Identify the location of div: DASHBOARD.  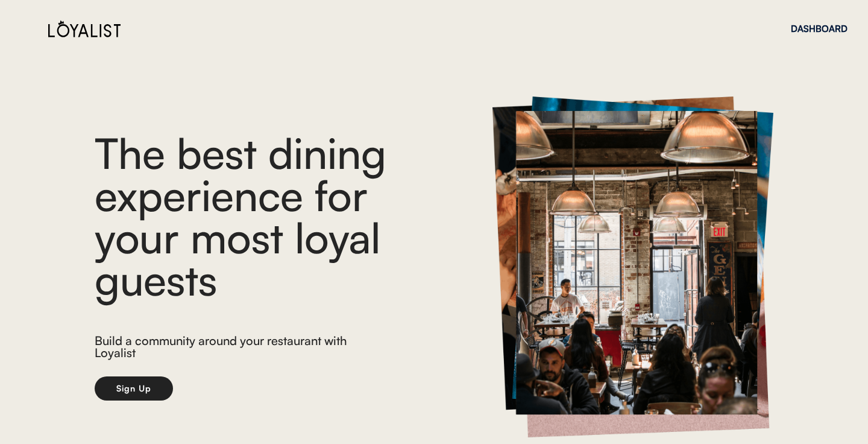
(819, 28).